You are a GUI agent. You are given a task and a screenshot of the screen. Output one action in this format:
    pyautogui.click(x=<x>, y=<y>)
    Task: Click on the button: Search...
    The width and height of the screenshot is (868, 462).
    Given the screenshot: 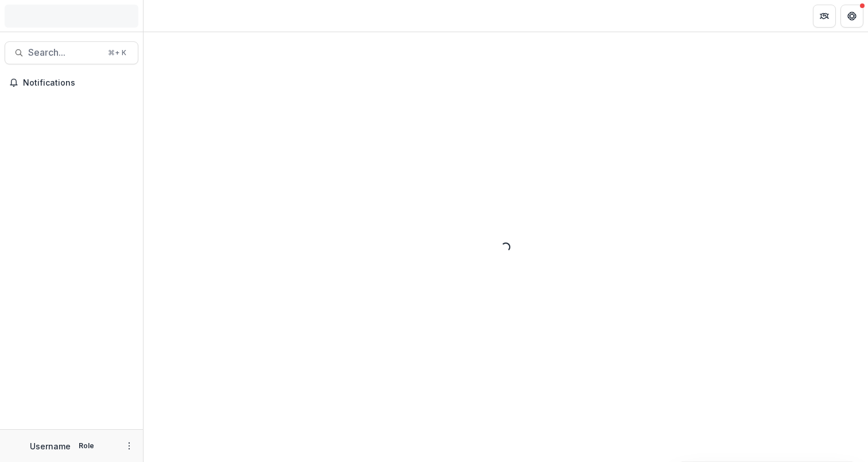 What is the action you would take?
    pyautogui.click(x=71, y=53)
    